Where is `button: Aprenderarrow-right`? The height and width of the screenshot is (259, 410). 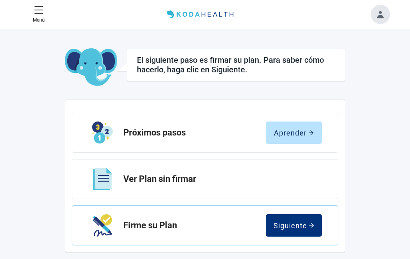 button: Aprenderarrow-right is located at coordinates (294, 133).